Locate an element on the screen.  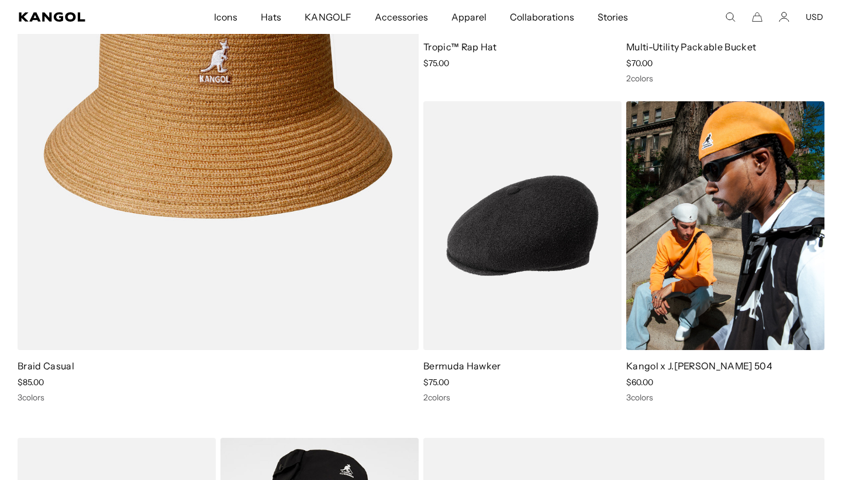
span: $60.00 is located at coordinates (640, 382).